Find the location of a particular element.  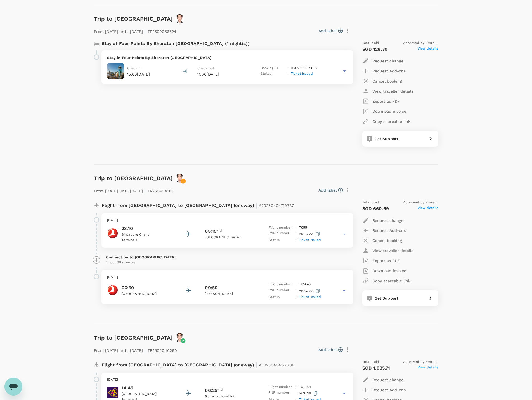

p: SGD 660.69 is located at coordinates (376, 209).